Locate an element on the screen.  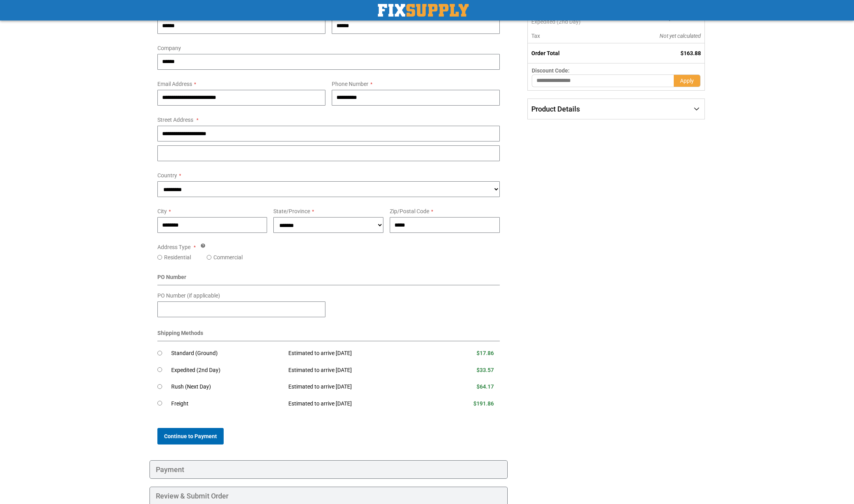
span: Discount Code: is located at coordinates (551, 70).